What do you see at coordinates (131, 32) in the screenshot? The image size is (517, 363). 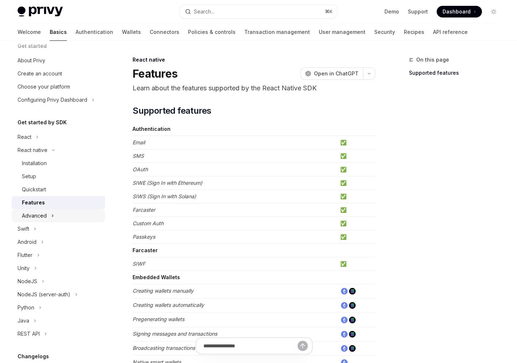 I see `a: Wallets` at bounding box center [131, 32].